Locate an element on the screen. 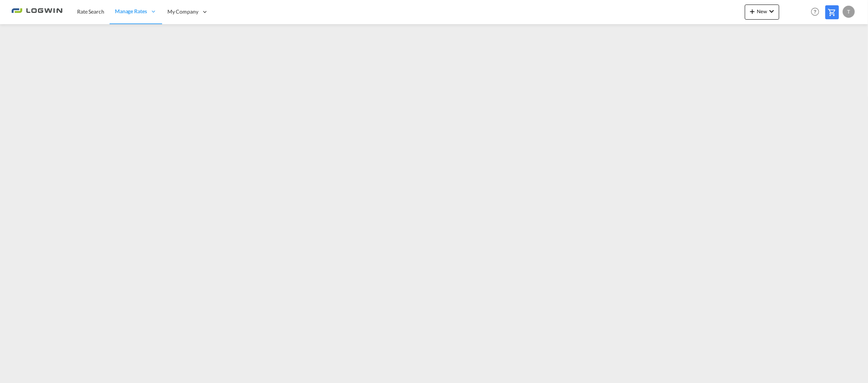  md-icon: icon-chevron-down is located at coordinates (772, 11).